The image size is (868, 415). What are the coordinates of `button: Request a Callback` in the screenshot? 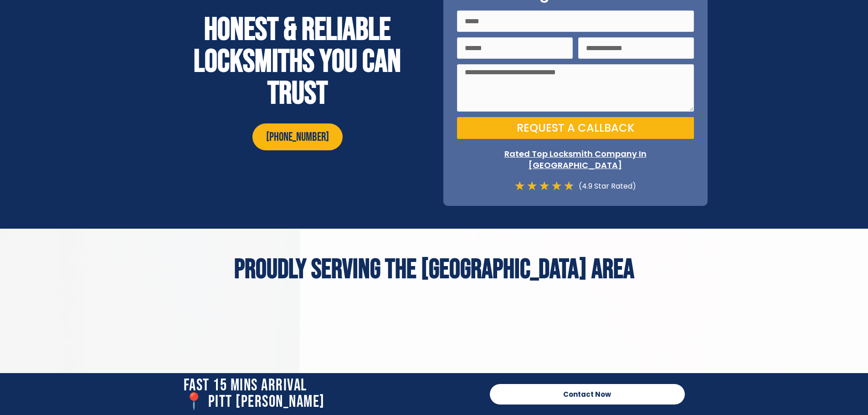 It's located at (576, 128).